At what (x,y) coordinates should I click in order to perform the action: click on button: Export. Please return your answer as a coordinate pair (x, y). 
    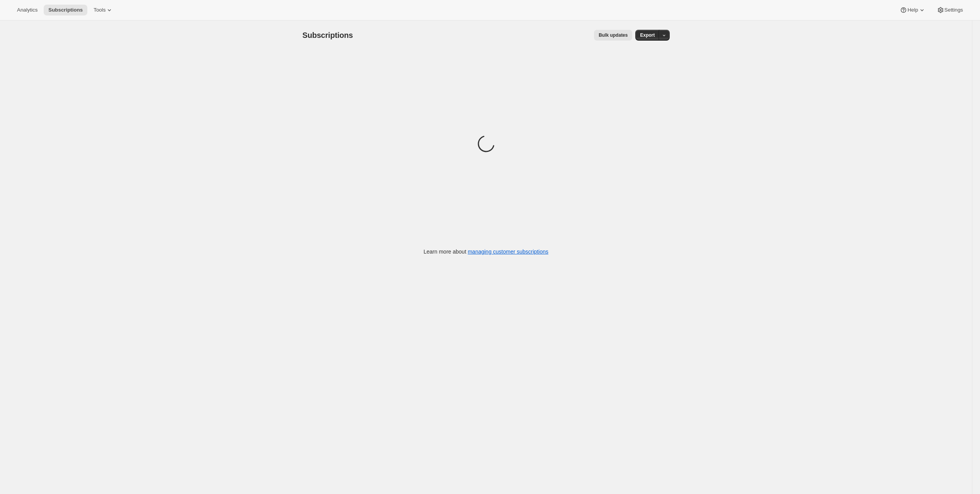
    Looking at the image, I should click on (647, 35).